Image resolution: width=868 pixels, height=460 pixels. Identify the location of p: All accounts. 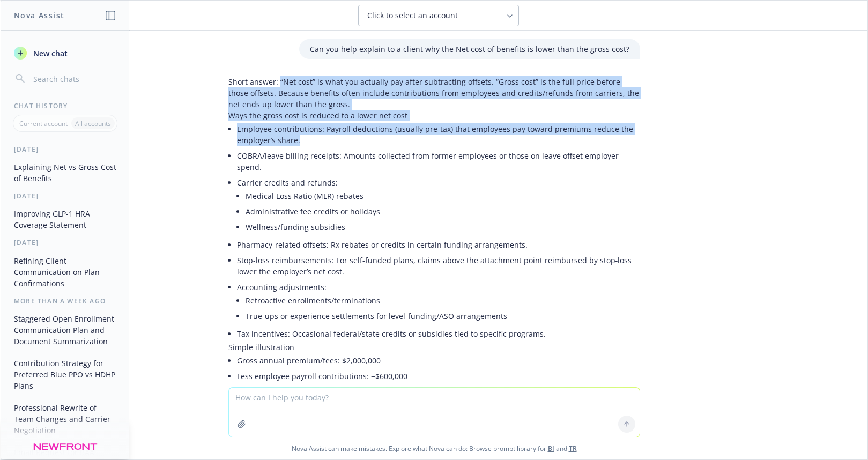
(93, 123).